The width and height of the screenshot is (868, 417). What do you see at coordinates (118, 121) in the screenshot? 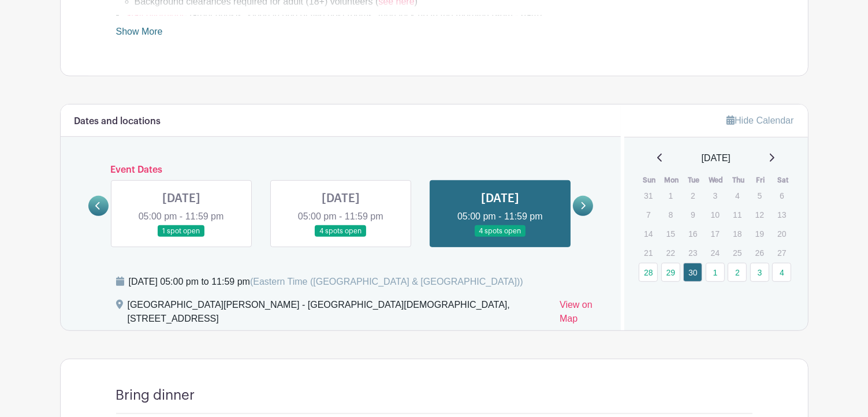
I see `h6: Dates and locations` at bounding box center [118, 121].